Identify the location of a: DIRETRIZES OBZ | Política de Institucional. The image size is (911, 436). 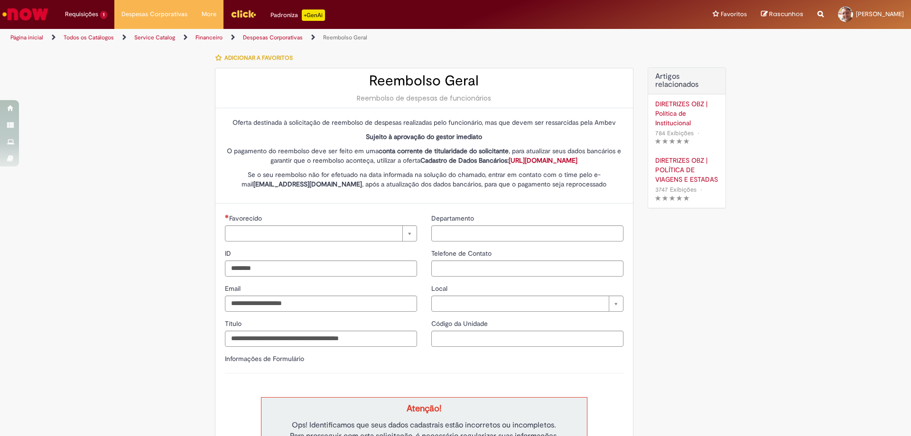
(686, 113).